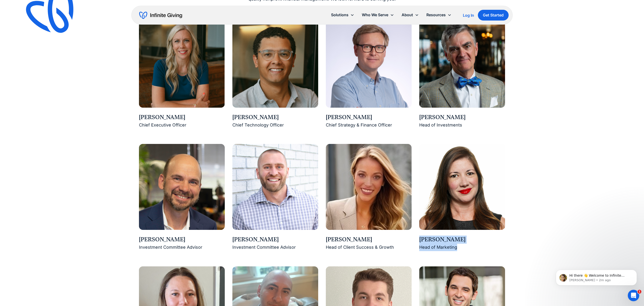 This screenshot has height=306, width=644. What do you see at coordinates (369, 125) in the screenshot?
I see `div: Chief Strategy & Finance Officer` at bounding box center [369, 125].